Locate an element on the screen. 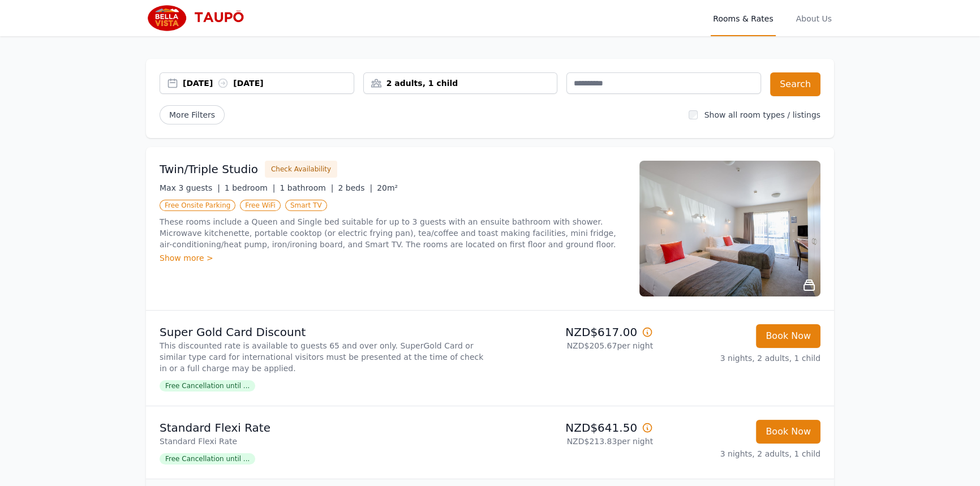 This screenshot has width=980, height=486. span: 20m² is located at coordinates (387, 188).